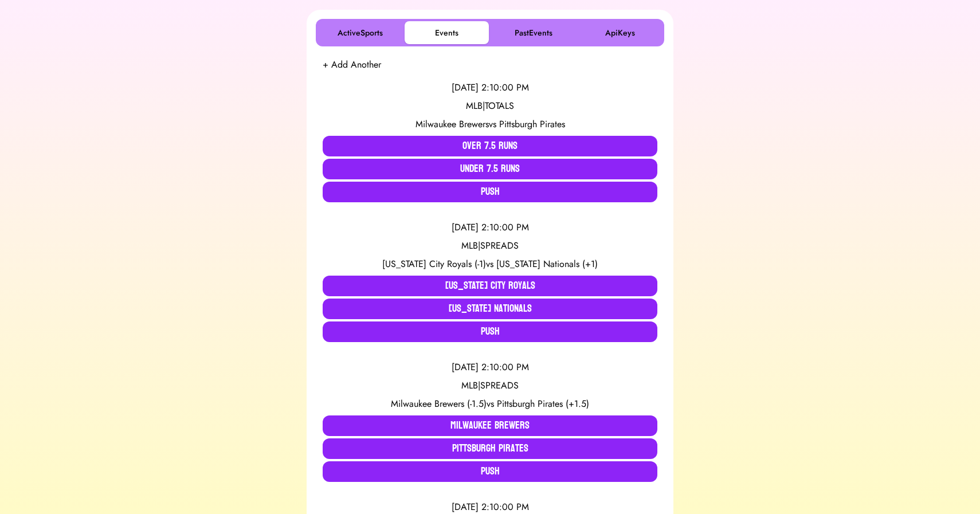 This screenshot has height=514, width=980. What do you see at coordinates (490, 146) in the screenshot?
I see `button: Over 7.5 Runs` at bounding box center [490, 146].